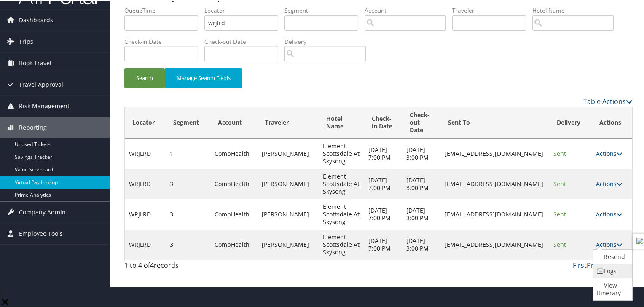 Image resolution: width=644 pixels, height=307 pixels. What do you see at coordinates (26, 41) in the screenshot?
I see `span: Trips` at bounding box center [26, 41].